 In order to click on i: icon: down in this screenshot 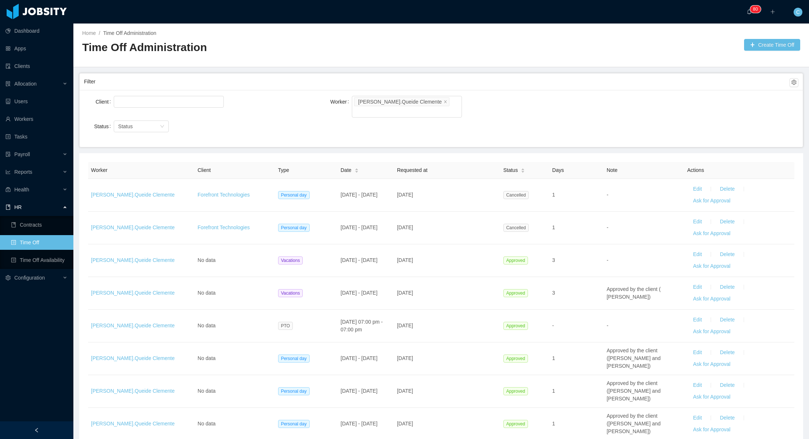, I will do `click(162, 127)`.